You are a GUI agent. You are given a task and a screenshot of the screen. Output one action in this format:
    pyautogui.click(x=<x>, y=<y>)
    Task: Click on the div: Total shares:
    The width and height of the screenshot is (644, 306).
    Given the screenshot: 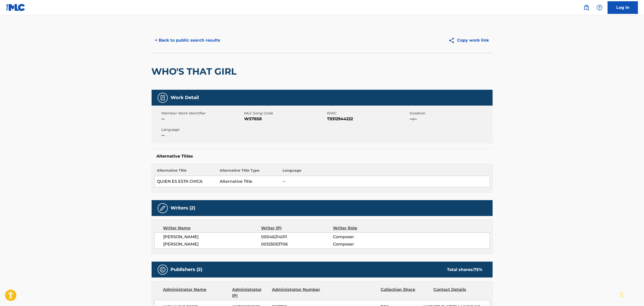 What is the action you would take?
    pyautogui.click(x=464, y=270)
    